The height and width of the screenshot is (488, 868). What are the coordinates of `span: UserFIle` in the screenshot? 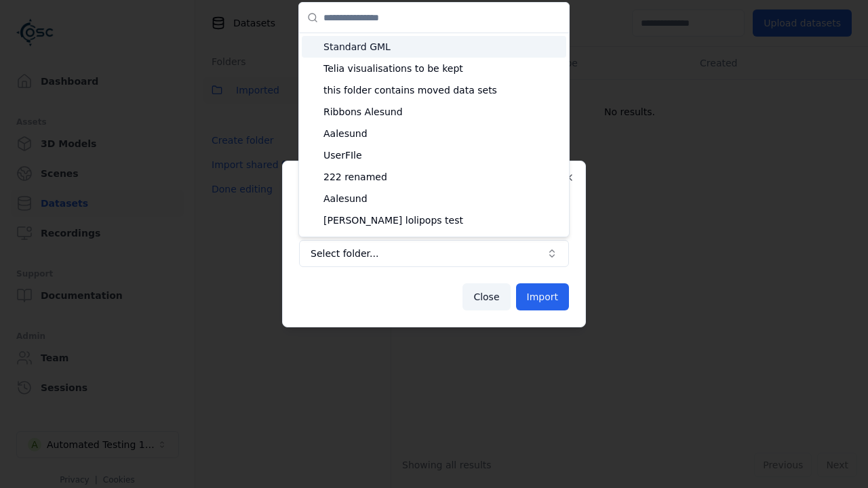 It's located at (442, 155).